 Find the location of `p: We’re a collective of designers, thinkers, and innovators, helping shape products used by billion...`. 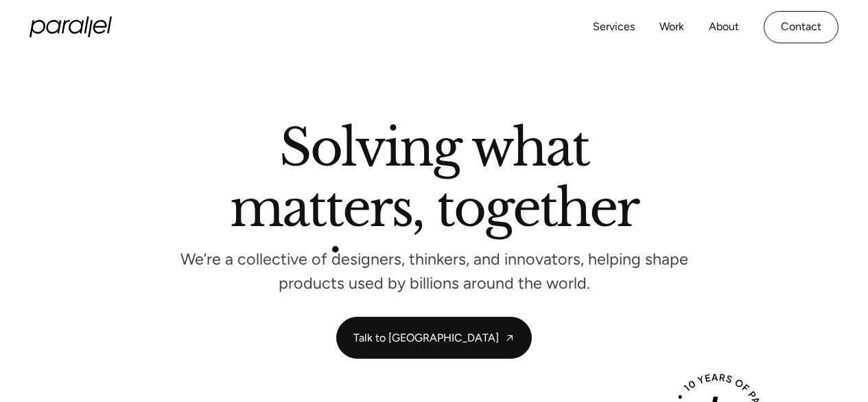

p: We’re a collective of designers, thinkers, and innovators, helping shape products used by billion... is located at coordinates (435, 271).